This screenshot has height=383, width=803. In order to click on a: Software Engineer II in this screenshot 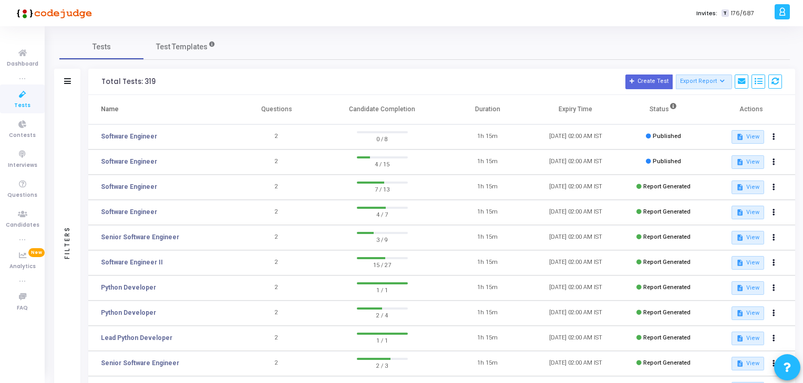, I will do `click(132, 263)`.